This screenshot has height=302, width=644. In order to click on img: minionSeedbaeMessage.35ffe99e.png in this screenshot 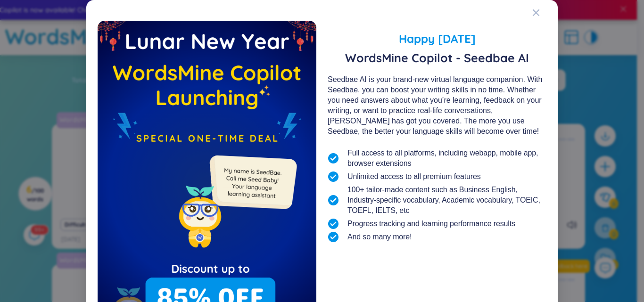, I will do `click(252, 183)`.